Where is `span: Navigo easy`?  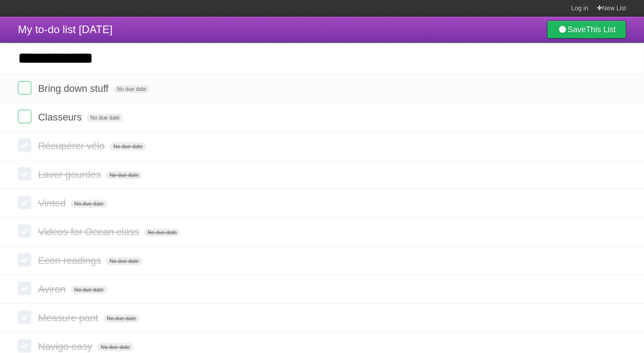 span: Navigo easy is located at coordinates (66, 346).